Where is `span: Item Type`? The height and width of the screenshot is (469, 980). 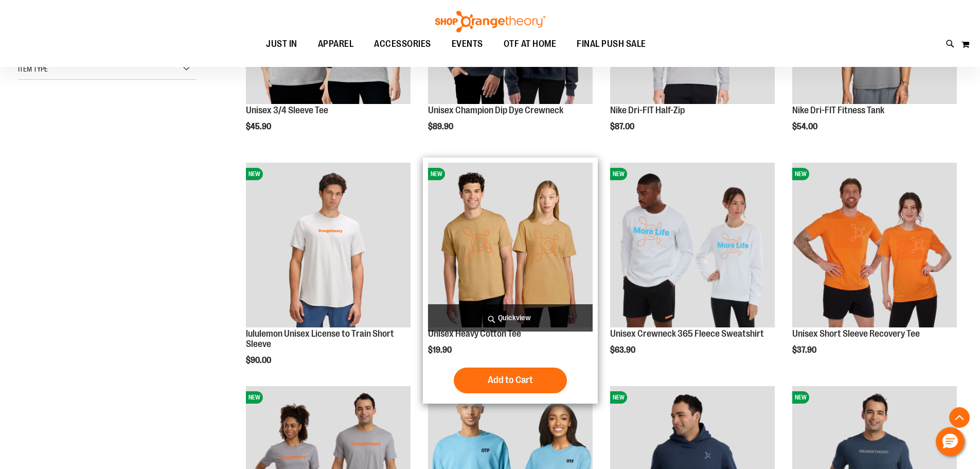 span: Item Type is located at coordinates (33, 69).